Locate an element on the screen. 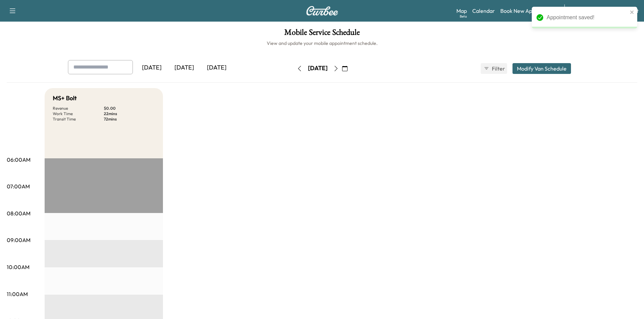  p: 09:00AM is located at coordinates (18, 240).